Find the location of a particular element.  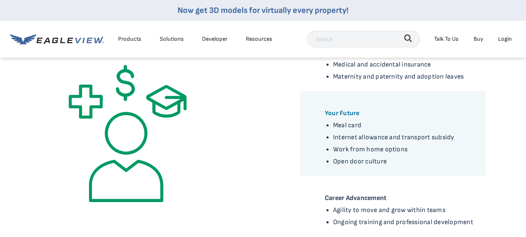

input: Search is located at coordinates (363, 39).